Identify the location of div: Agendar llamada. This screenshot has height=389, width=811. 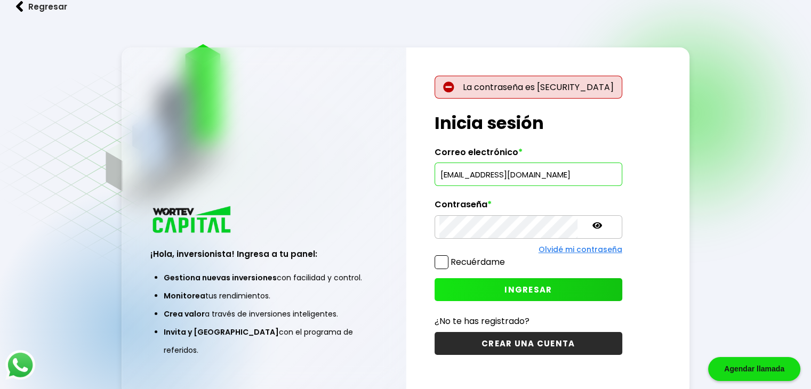
(754, 369).